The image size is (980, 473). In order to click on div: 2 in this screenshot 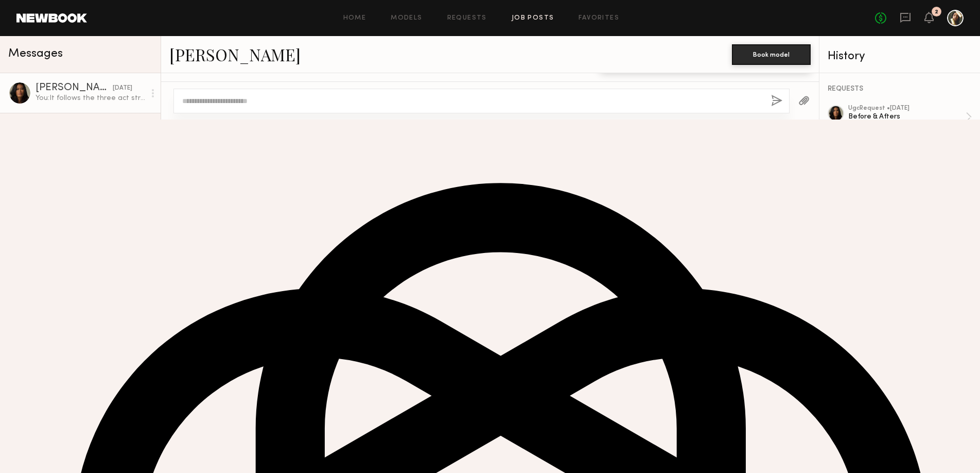, I will do `click(936, 12)`.